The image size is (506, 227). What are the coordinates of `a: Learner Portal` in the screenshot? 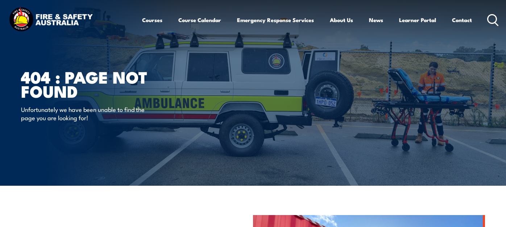 It's located at (417, 20).